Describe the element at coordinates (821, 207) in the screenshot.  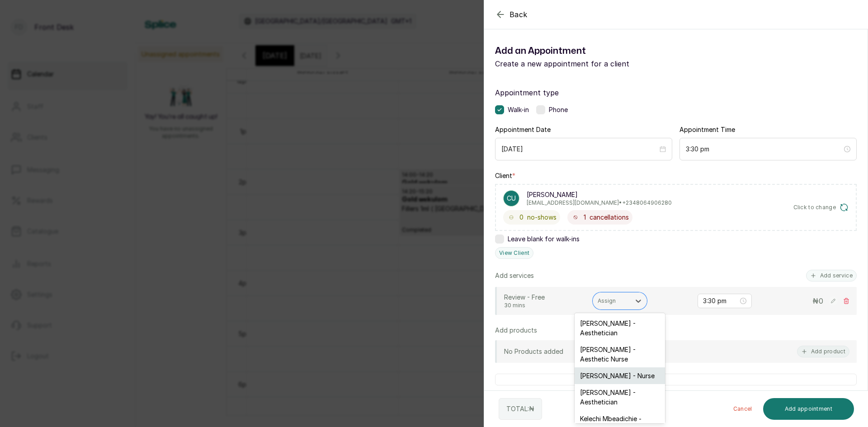
I see `button: Click to change` at that location.